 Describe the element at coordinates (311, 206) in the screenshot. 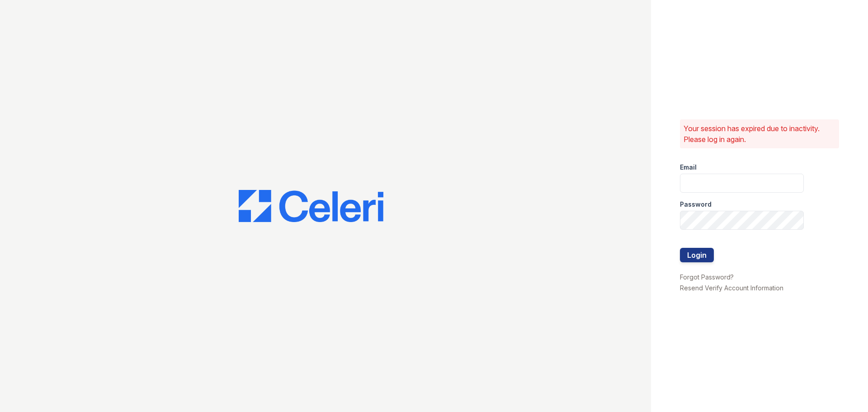

I see `img: CE_Logo_Blue-a8612792a0a2168367f1c8372b55b34899dd931a85d93a1a3d3e32e68fde9ad4.png` at that location.